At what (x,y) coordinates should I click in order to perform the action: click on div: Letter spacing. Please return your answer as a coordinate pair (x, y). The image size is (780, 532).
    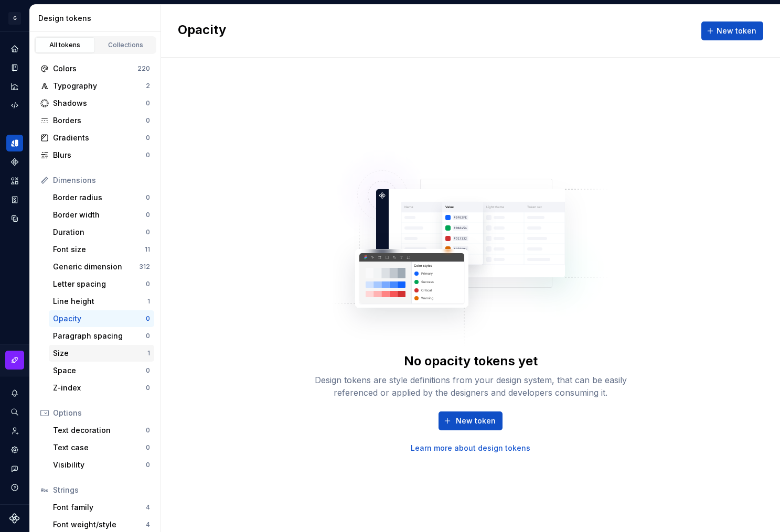
    Looking at the image, I should click on (99, 284).